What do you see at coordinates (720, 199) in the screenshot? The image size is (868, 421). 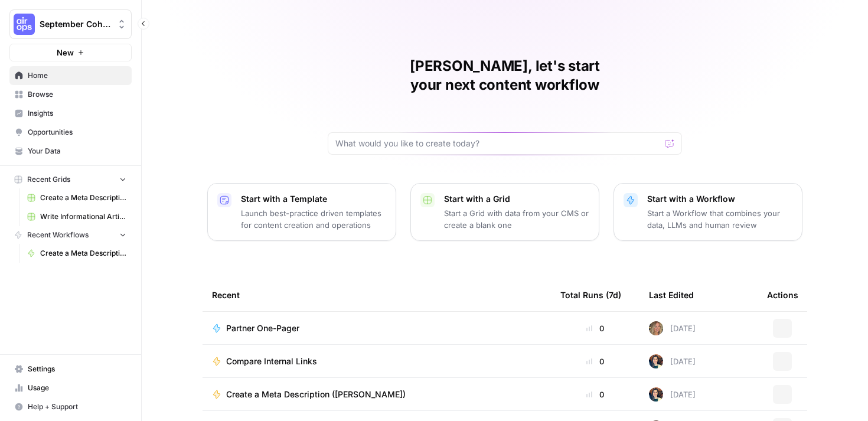 I see `p: Start with a Workflow` at bounding box center [720, 199].